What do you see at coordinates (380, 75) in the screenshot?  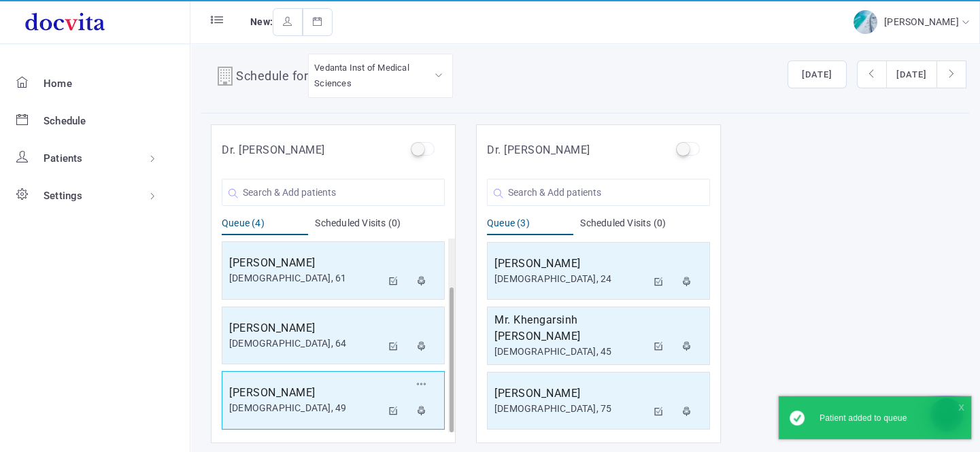 I see `div: Vedanta Inst of Medical Sciences` at bounding box center [380, 75].